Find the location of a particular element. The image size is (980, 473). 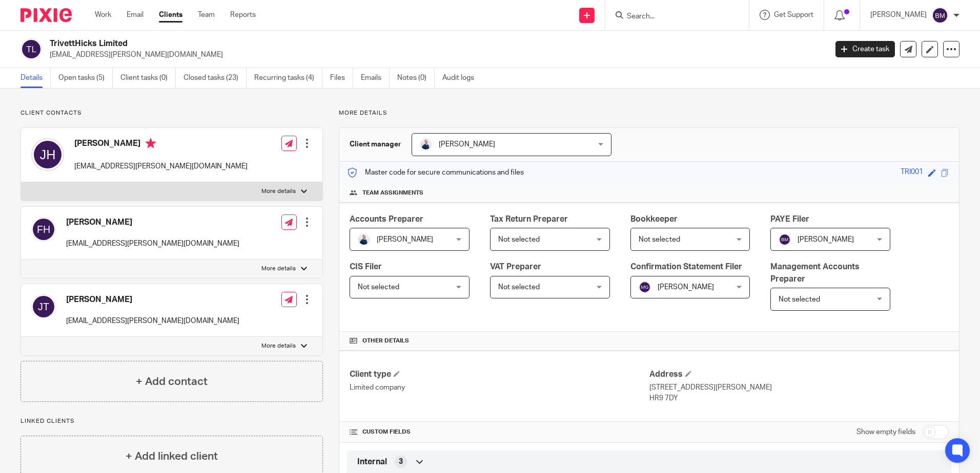

a: Create task is located at coordinates (865, 49).